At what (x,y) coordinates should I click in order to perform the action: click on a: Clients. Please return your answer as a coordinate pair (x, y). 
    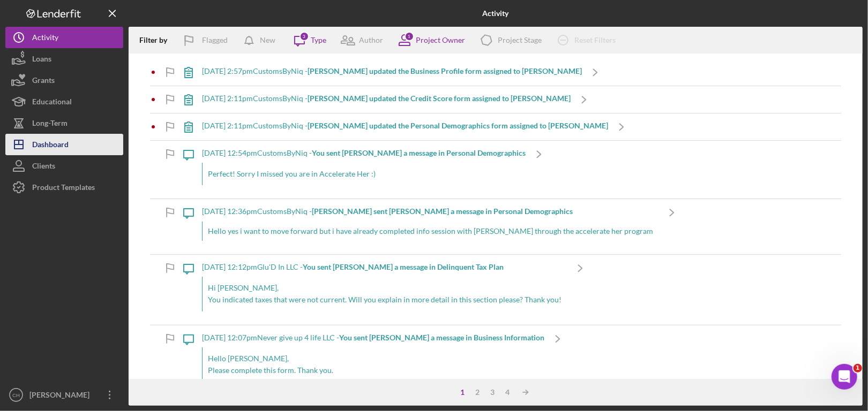
    Looking at the image, I should click on (65, 166).